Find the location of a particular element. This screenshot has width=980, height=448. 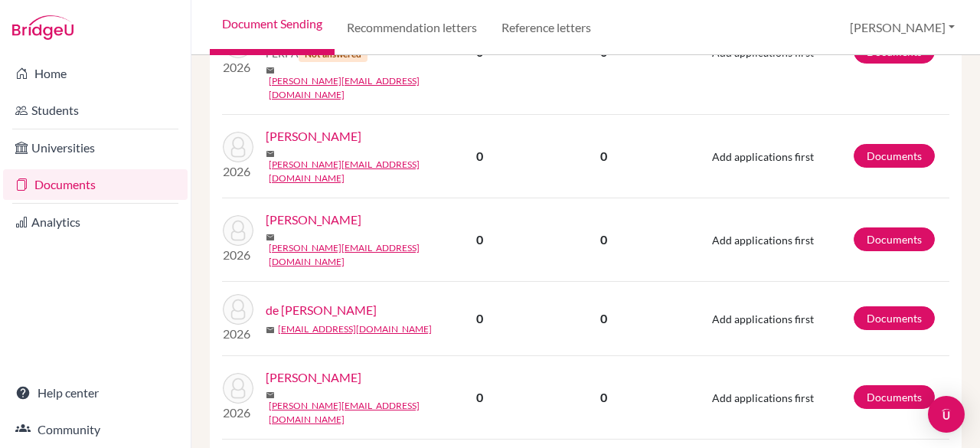

a: Universities is located at coordinates (95, 148).